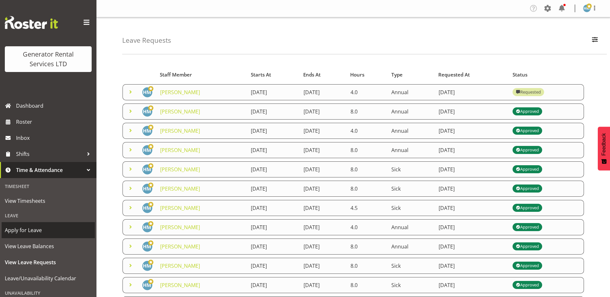  Describe the element at coordinates (55, 106) in the screenshot. I see `span: Dashboard` at that location.